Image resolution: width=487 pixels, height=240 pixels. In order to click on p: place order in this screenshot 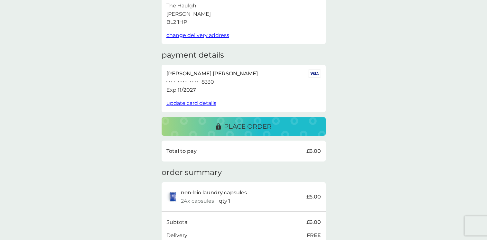, I will do `click(248, 127)`.